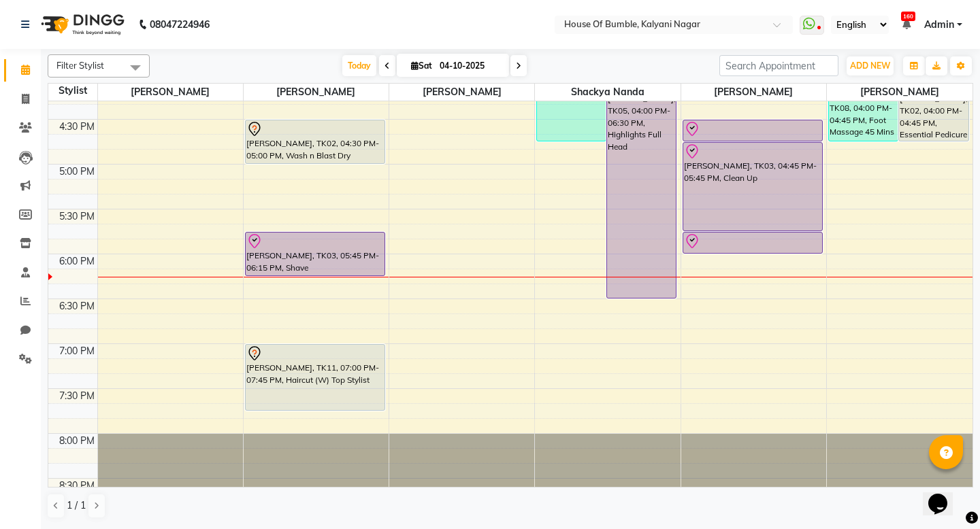 The height and width of the screenshot is (529, 980). I want to click on div: 8:30 PM, so click(77, 486).